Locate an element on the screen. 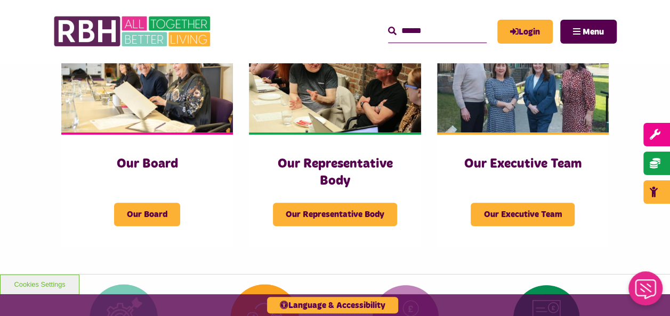 This screenshot has height=316, width=670. span: Our Representative Body is located at coordinates (335, 215).